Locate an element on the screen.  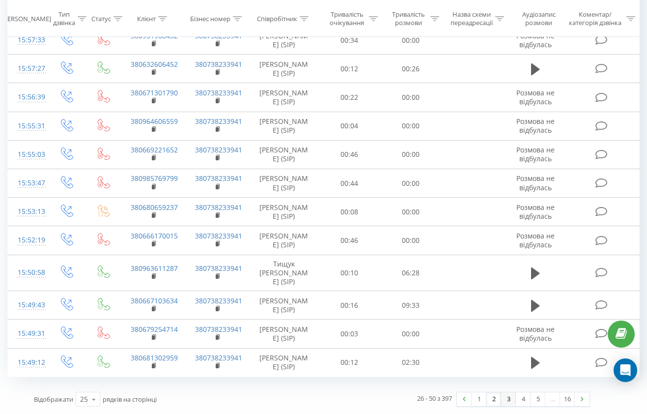
div: Аудіозапис розмови is located at coordinates (539, 19).